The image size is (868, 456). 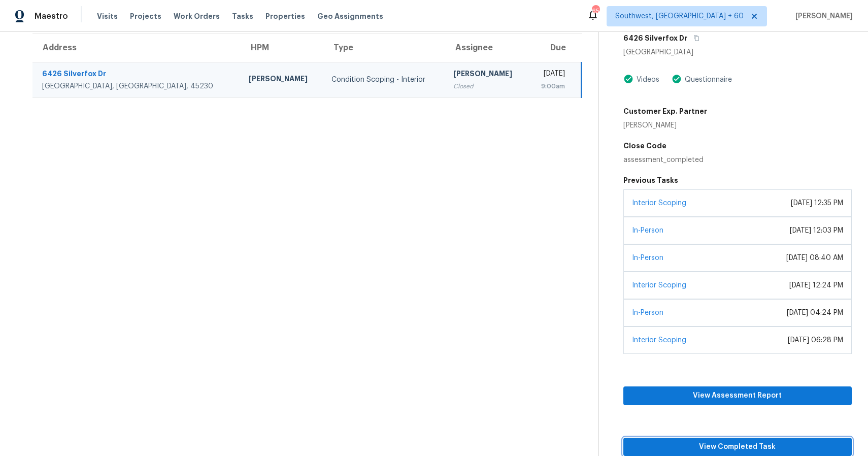 I want to click on div: assessment_completed, so click(x=737, y=160).